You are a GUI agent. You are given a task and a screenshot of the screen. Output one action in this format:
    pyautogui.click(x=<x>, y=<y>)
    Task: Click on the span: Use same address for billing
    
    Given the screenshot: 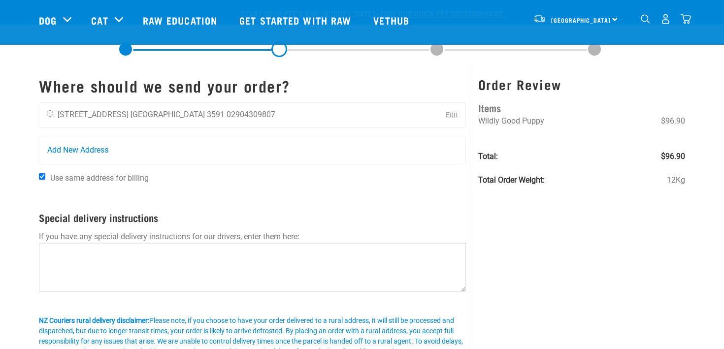 What is the action you would take?
    pyautogui.click(x=100, y=178)
    